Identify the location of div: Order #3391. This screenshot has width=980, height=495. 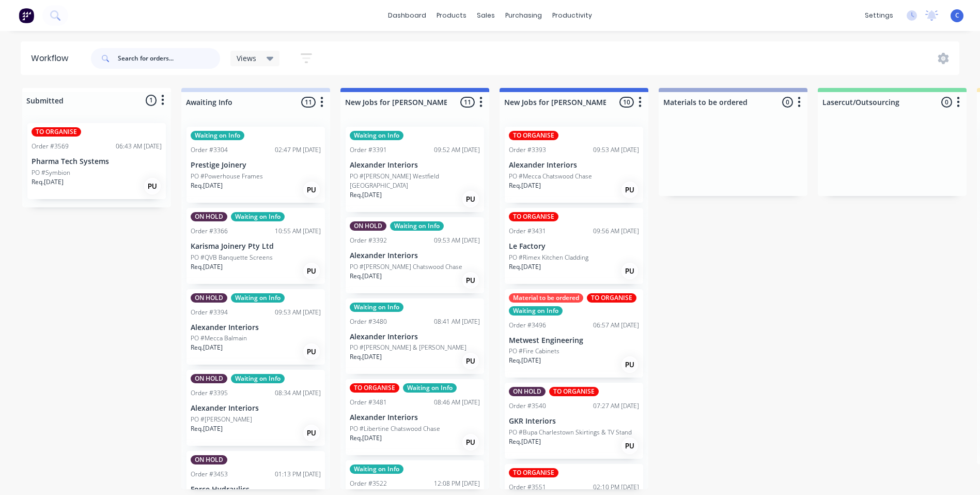
(368, 150).